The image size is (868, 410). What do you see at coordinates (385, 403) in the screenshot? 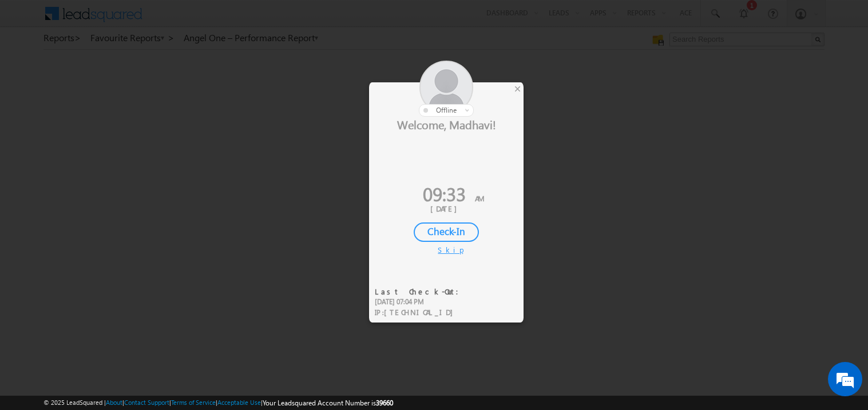
I see `span: 39660` at bounding box center [385, 403].